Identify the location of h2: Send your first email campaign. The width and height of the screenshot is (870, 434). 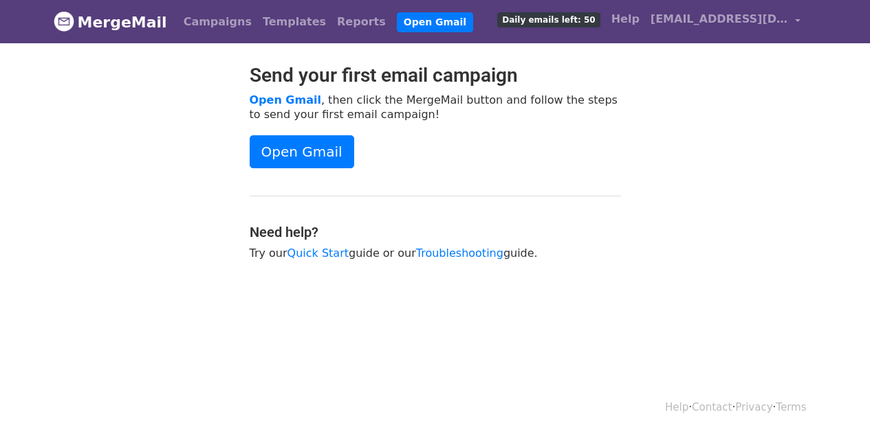
(435, 76).